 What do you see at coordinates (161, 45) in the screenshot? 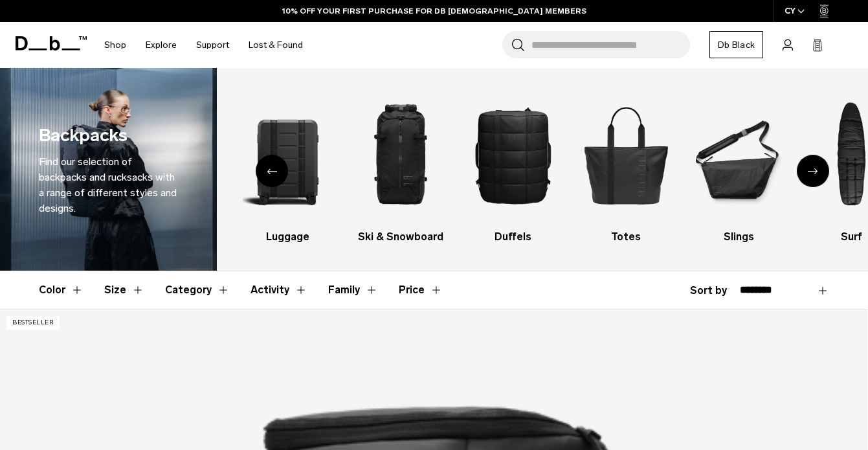
I see `a: Explore` at bounding box center [161, 45].